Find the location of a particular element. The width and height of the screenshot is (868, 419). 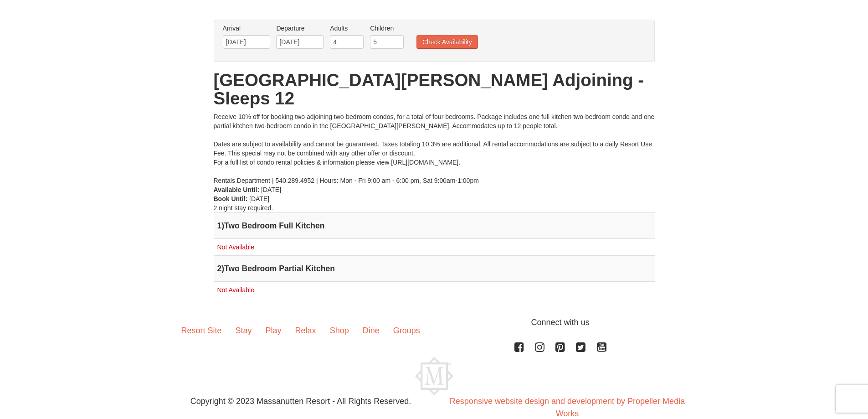

h4: 2 Two Bedroom Partial Kitchen is located at coordinates (434, 269).